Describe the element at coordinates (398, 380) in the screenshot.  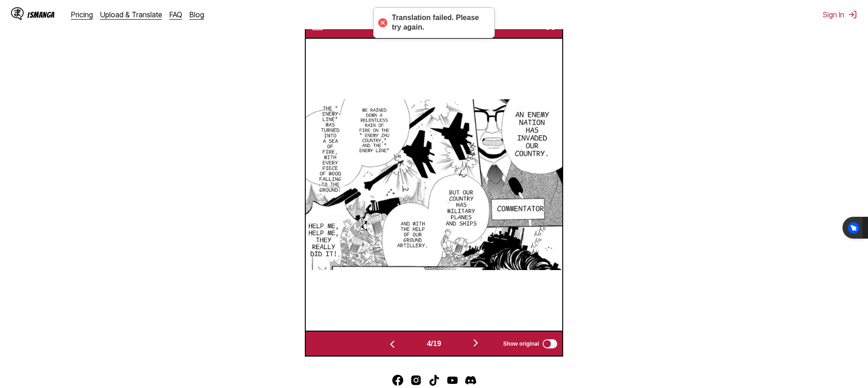
I see `a: Facebook` at that location.